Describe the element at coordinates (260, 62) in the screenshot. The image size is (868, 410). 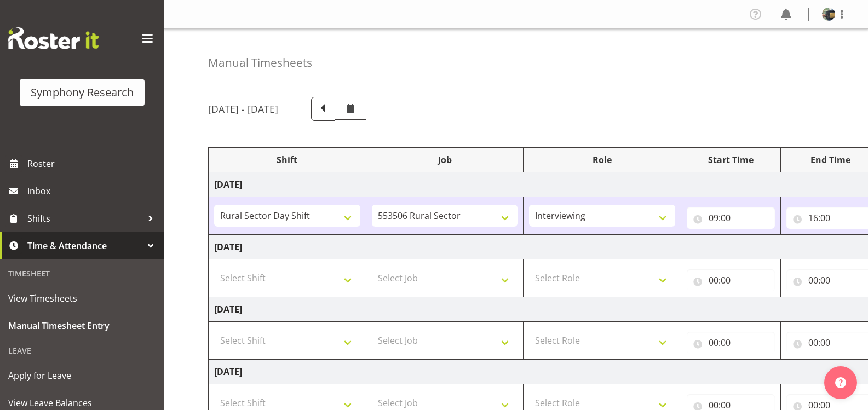
I see `h4: Manual Timesheets` at that location.